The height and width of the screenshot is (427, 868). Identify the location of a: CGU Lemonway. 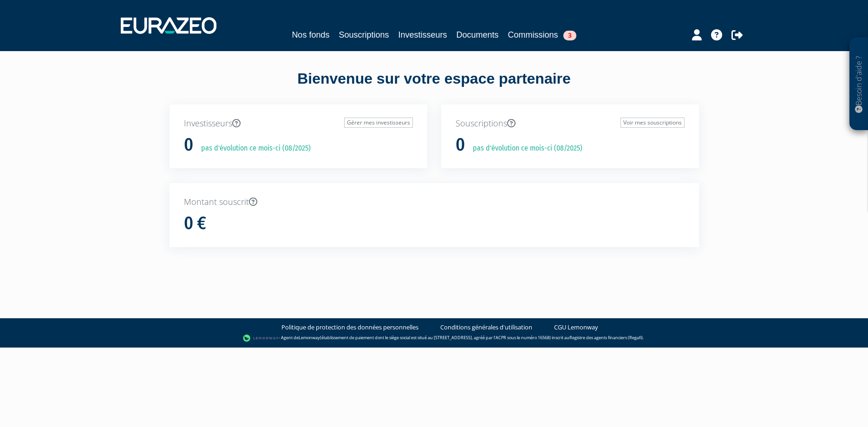
(576, 327).